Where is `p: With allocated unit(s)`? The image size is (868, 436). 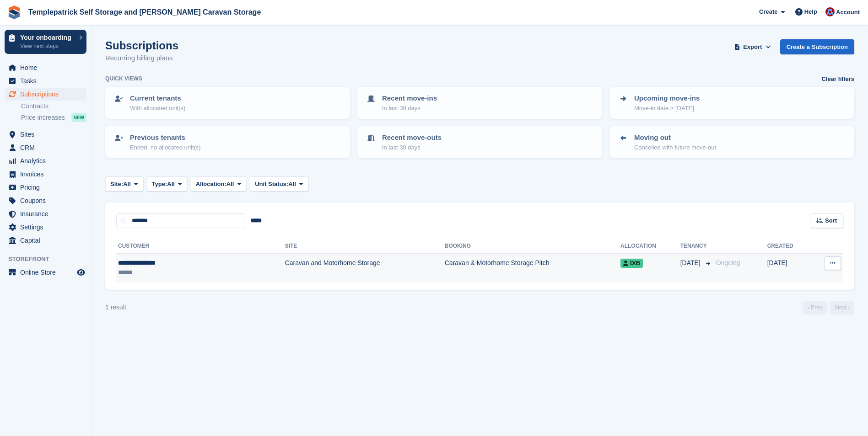 p: With allocated unit(s) is located at coordinates (157, 108).